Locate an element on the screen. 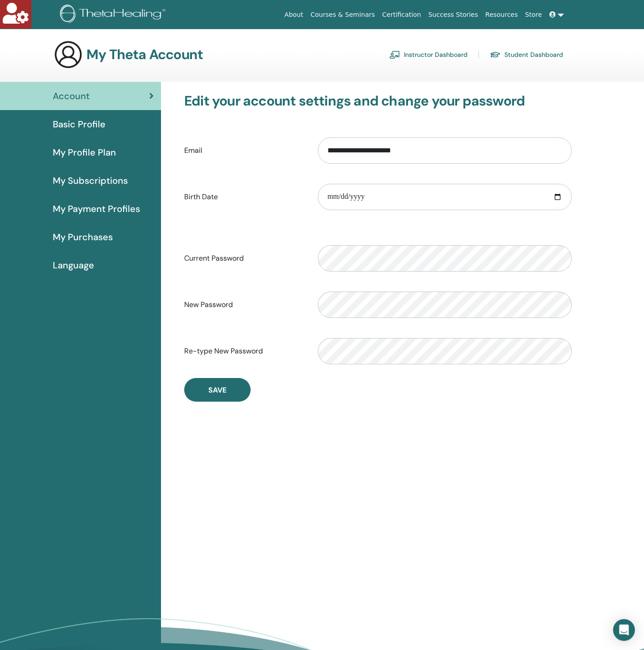 Image resolution: width=644 pixels, height=650 pixels. span: Language is located at coordinates (73, 265).